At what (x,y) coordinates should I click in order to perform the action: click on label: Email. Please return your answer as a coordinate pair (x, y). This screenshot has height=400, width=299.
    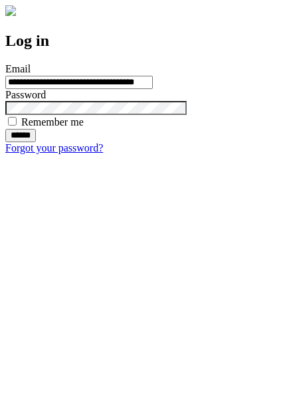
    Looking at the image, I should click on (18, 68).